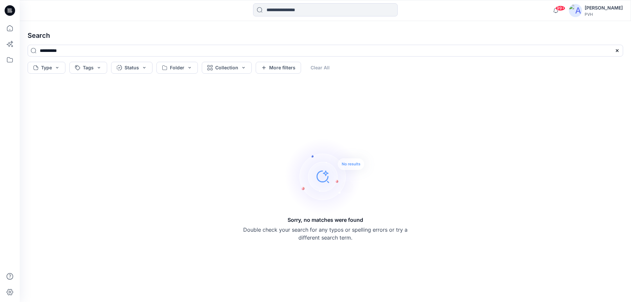  I want to click on h4: Search, so click(325, 35).